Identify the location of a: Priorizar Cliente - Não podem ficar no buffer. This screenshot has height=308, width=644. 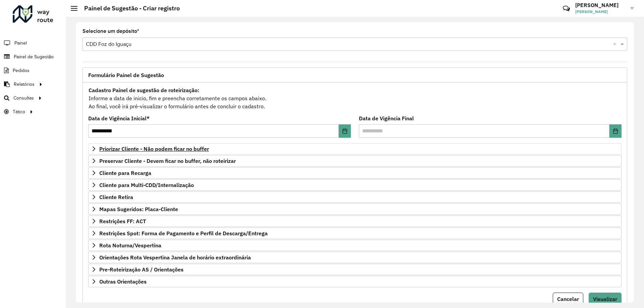
(355, 149).